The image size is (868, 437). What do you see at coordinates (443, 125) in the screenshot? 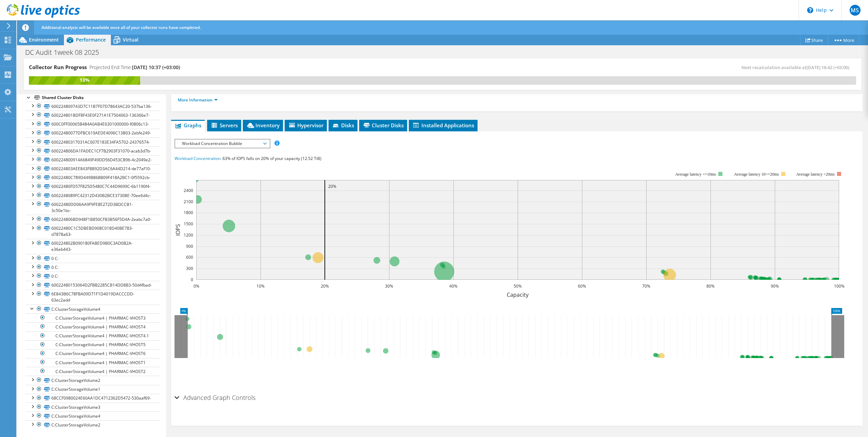
I see `span: Installed Applications` at bounding box center [443, 125].